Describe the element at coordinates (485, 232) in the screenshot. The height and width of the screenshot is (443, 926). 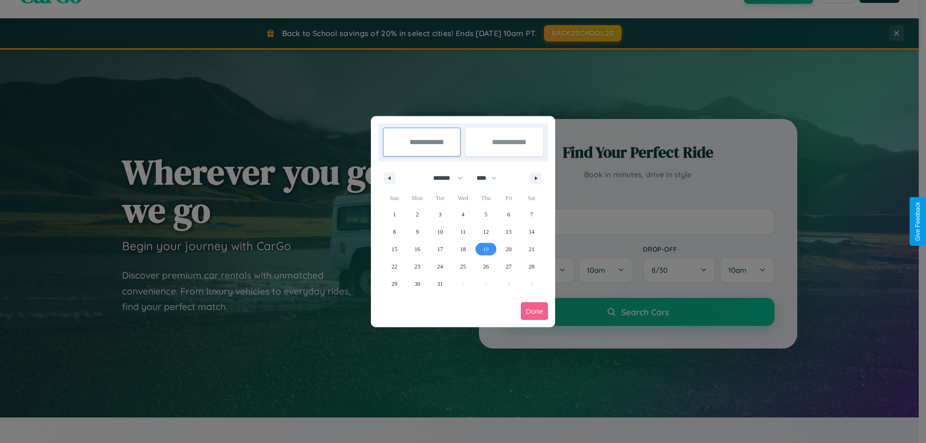
I see `button: 12` at that location.